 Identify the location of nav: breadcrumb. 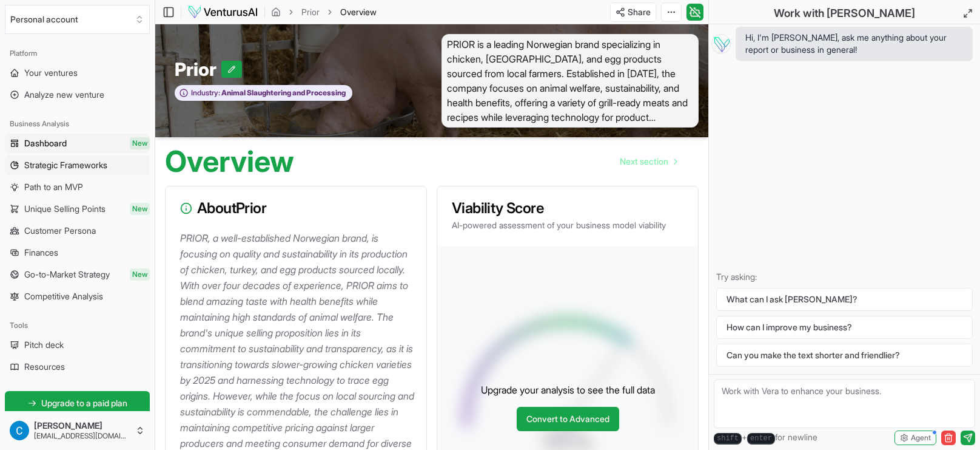
(324, 12).